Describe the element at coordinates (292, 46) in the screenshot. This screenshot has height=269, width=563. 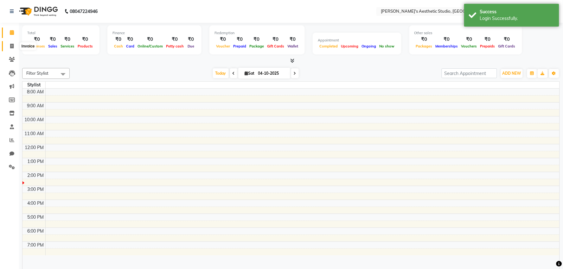
I see `span: Wallet` at that location.